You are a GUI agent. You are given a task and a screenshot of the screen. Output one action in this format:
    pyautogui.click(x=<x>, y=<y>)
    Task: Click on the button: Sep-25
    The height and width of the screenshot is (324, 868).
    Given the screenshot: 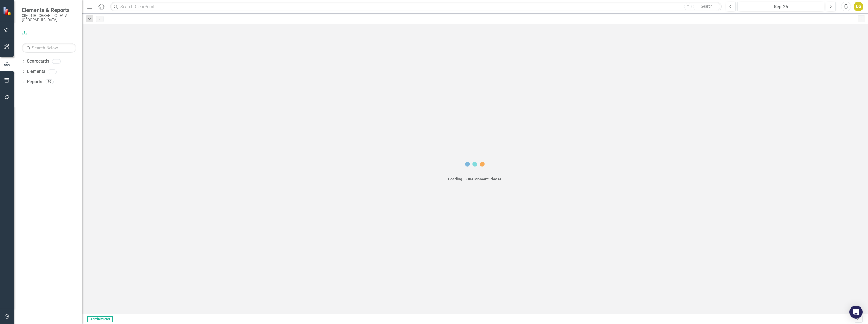 What is the action you would take?
    pyautogui.click(x=781, y=6)
    